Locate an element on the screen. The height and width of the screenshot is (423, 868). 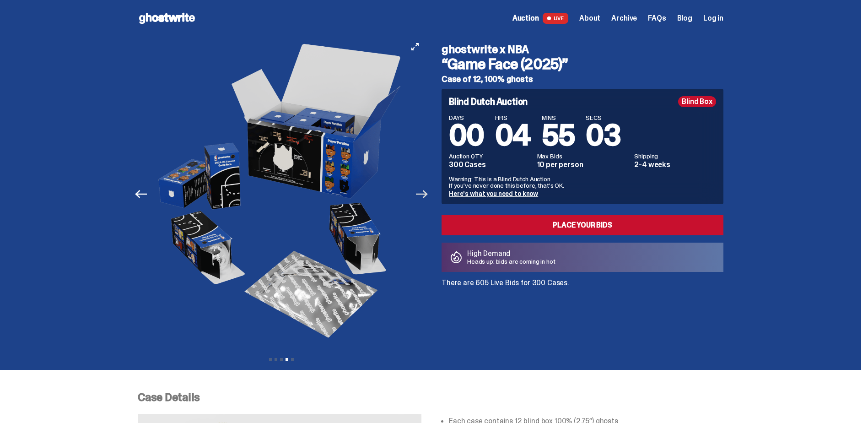
span: 03 is located at coordinates (603, 135).